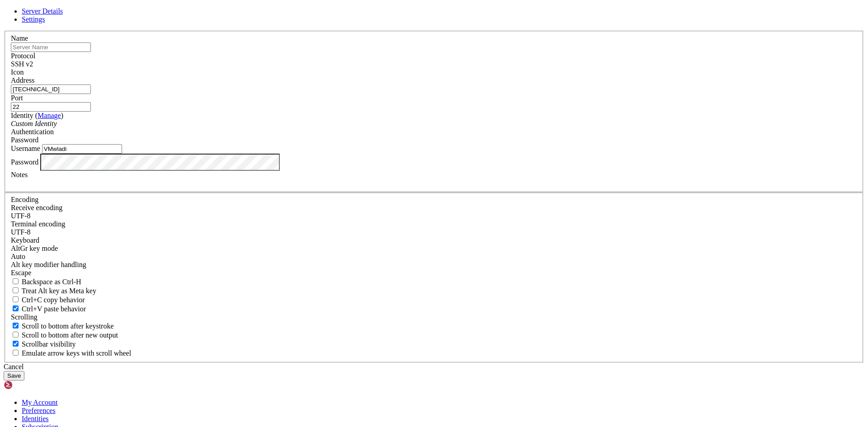 The height and width of the screenshot is (427, 868). Describe the element at coordinates (434, 257) in the screenshot. I see `div: Auto` at that location.